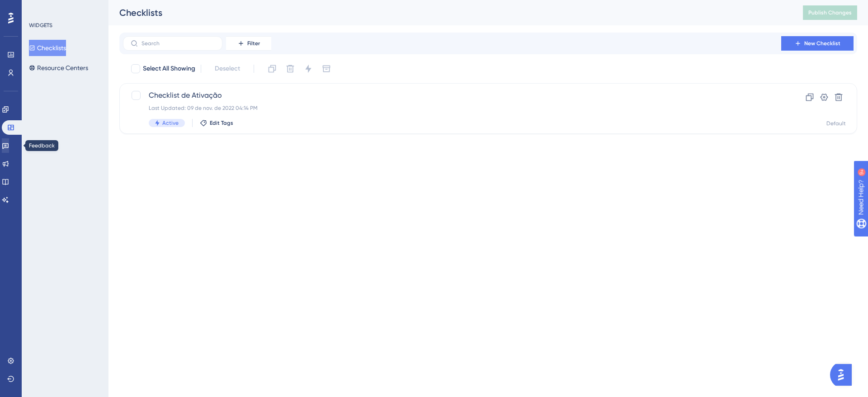 Image resolution: width=868 pixels, height=397 pixels. I want to click on div: Checklists, so click(450, 13).